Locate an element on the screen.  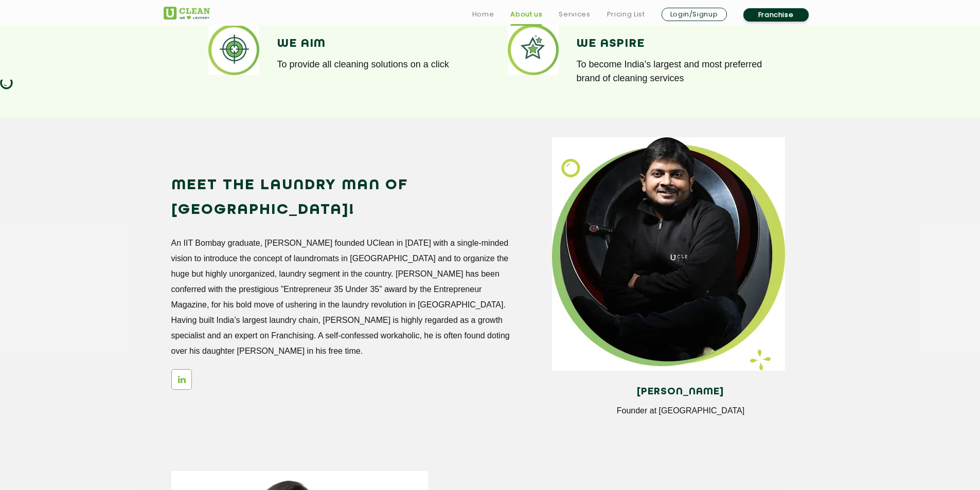
a: Franchise is located at coordinates (776, 15).